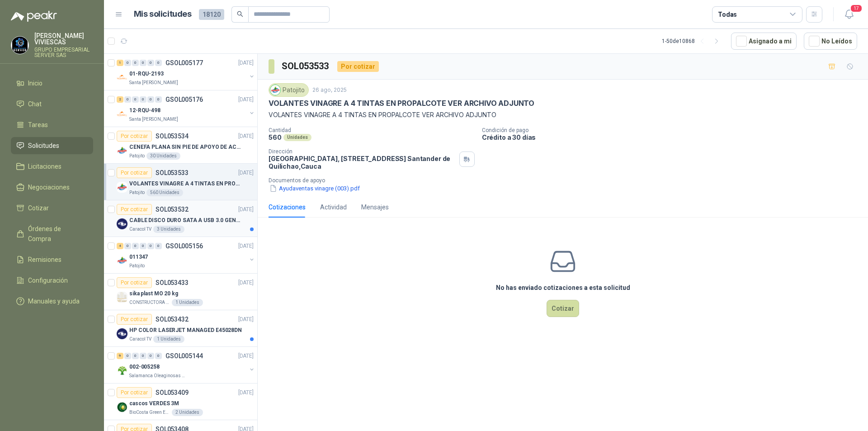  I want to click on div: Cotizaciones, so click(287, 207).